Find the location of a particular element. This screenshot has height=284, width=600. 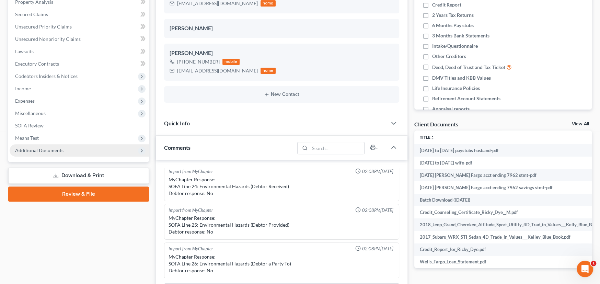

div: Client Documents is located at coordinates (437, 124).